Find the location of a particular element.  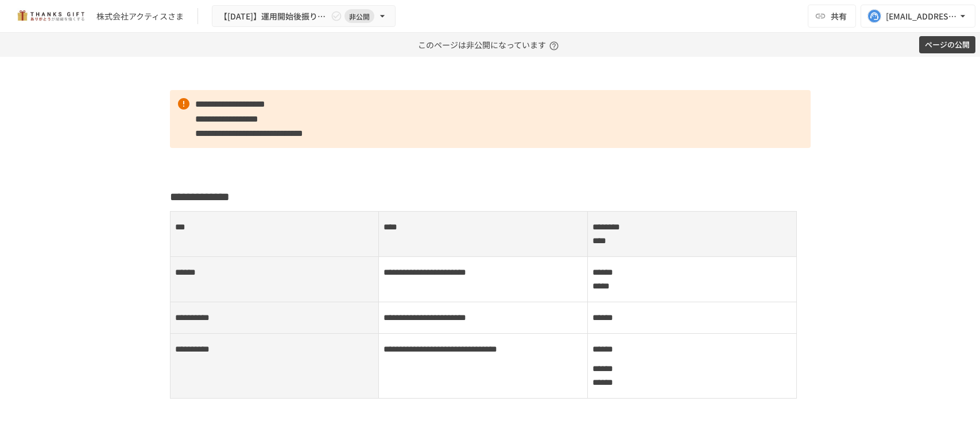

span: 共有 is located at coordinates (839, 16).